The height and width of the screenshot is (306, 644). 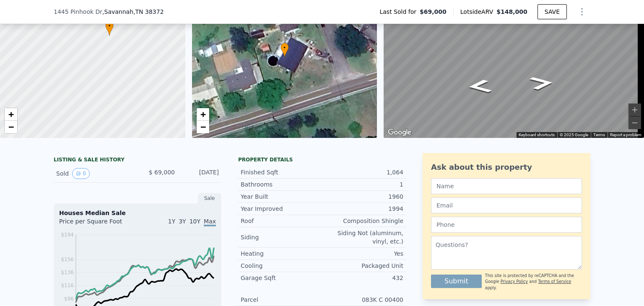 What do you see at coordinates (281, 300) in the screenshot?
I see `div: Parcel` at bounding box center [281, 300].